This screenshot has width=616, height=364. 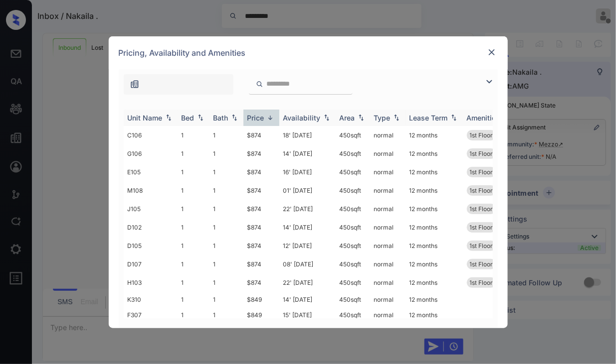 I want to click on td: G106, so click(x=150, y=154).